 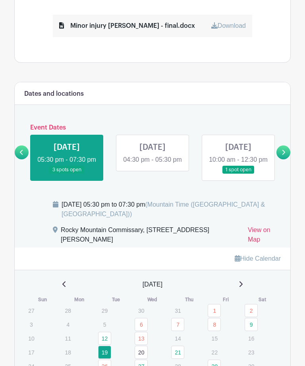 I want to click on a: 2, so click(x=251, y=310).